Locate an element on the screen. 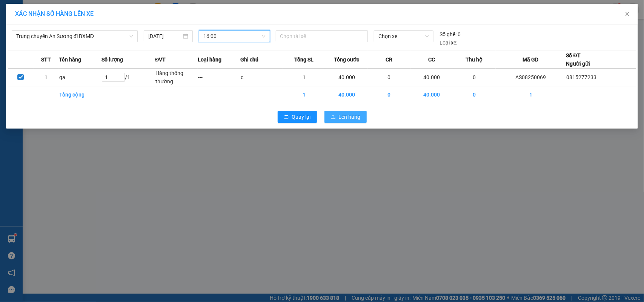  img: logo is located at coordinates (13, 26).